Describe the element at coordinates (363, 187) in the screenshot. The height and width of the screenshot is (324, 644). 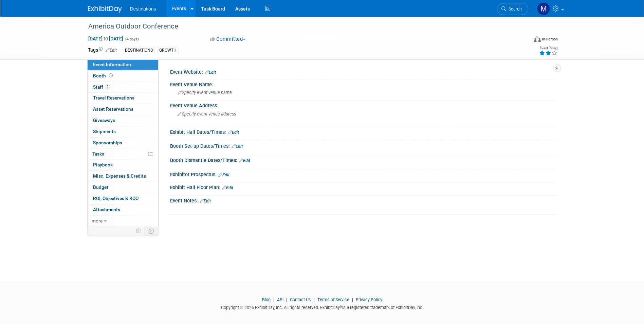
I see `div: Exhibit Hall Floor Plan:` at that location.